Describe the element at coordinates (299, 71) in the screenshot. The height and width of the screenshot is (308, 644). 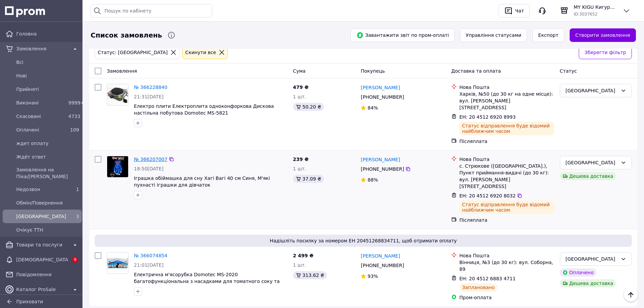
I see `span: Cума` at that location.